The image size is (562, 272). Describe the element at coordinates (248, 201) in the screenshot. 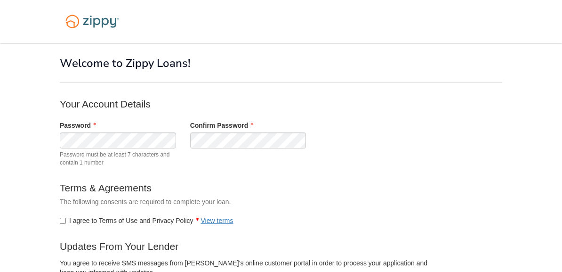

I see `p: The following consents are required to complete your loan.` at that location.